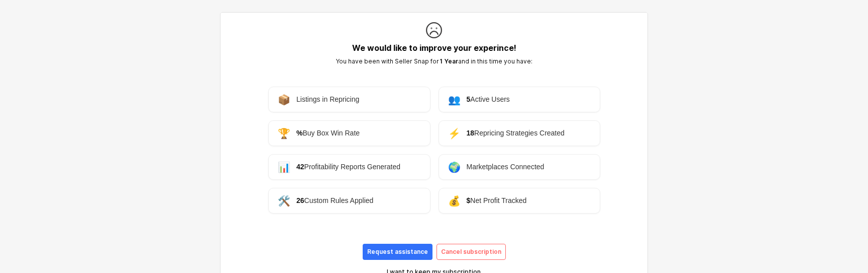  What do you see at coordinates (398, 251) in the screenshot?
I see `button: Request assistance` at bounding box center [398, 251].